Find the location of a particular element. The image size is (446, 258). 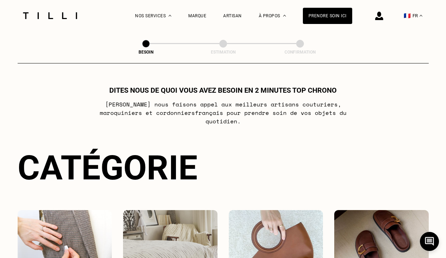

div: Estimation is located at coordinates (223, 52).